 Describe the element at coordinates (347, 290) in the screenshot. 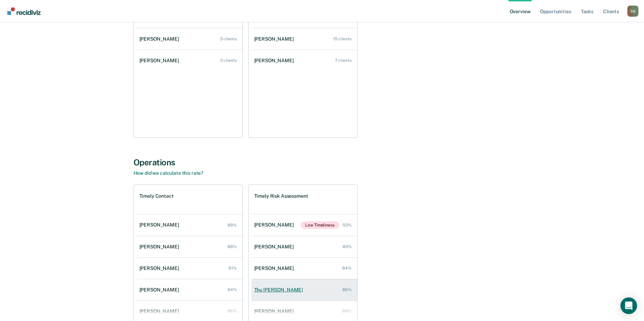

I see `div: 86%` at that location.